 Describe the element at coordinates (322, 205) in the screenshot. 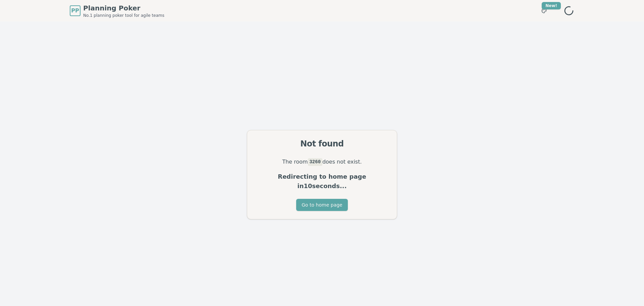

I see `button: Go to home page` at that location.